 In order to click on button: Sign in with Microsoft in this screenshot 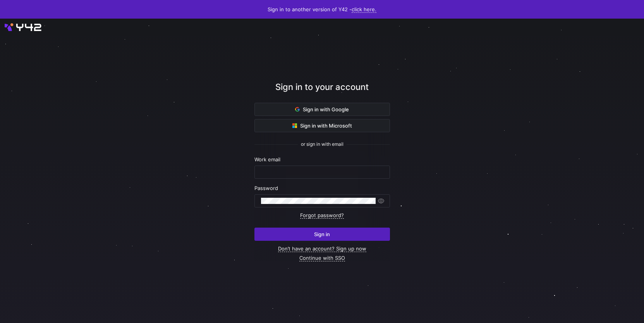, I will do `click(322, 125)`.